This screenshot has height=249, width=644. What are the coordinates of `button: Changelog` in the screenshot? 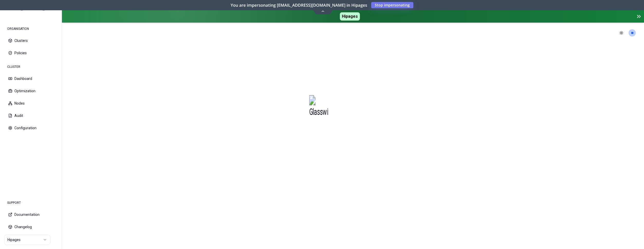 It's located at (30, 227).